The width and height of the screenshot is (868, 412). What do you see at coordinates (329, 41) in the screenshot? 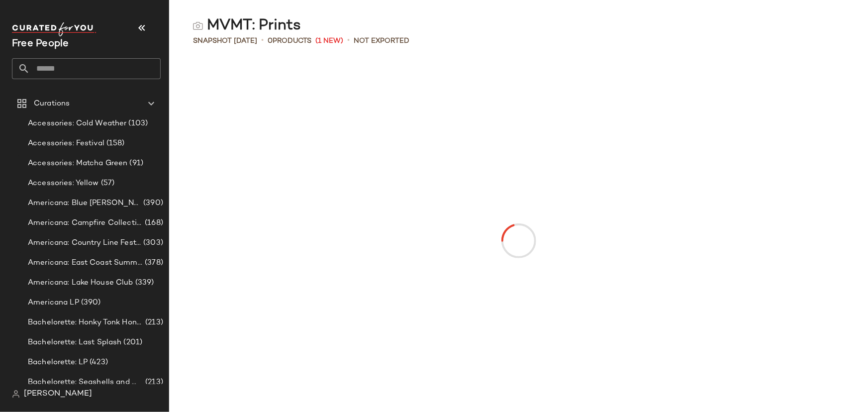
I see `span: (1 New)` at bounding box center [329, 41].